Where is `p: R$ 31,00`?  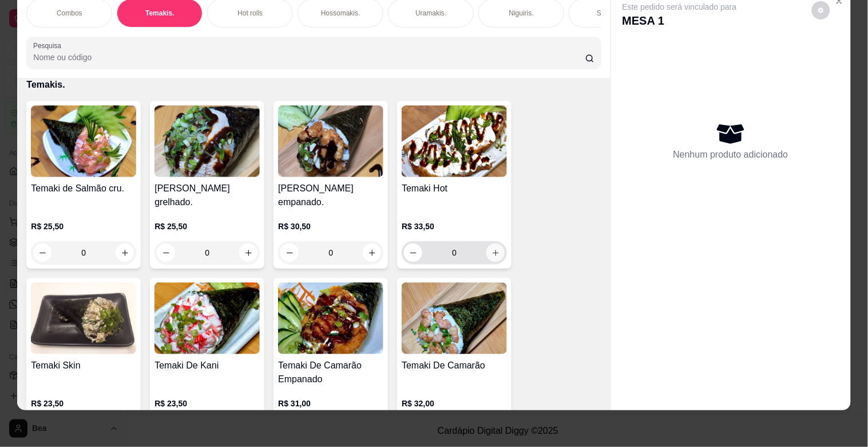
p: R$ 31,00 is located at coordinates (331, 403).